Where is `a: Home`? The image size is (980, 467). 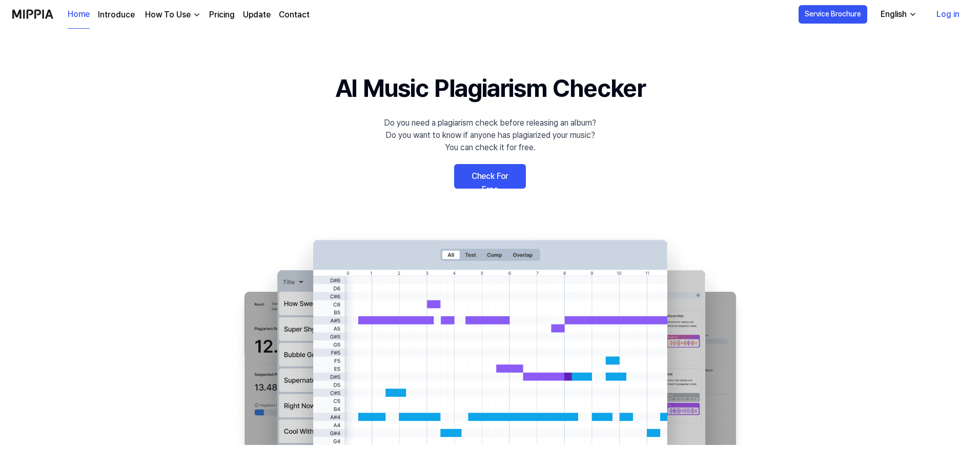 a: Home is located at coordinates (78, 14).